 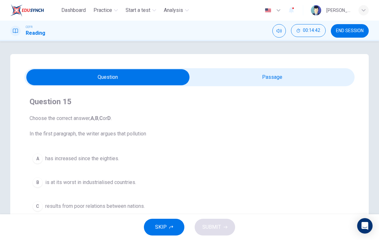 I want to click on span: SKIP, so click(x=161, y=227).